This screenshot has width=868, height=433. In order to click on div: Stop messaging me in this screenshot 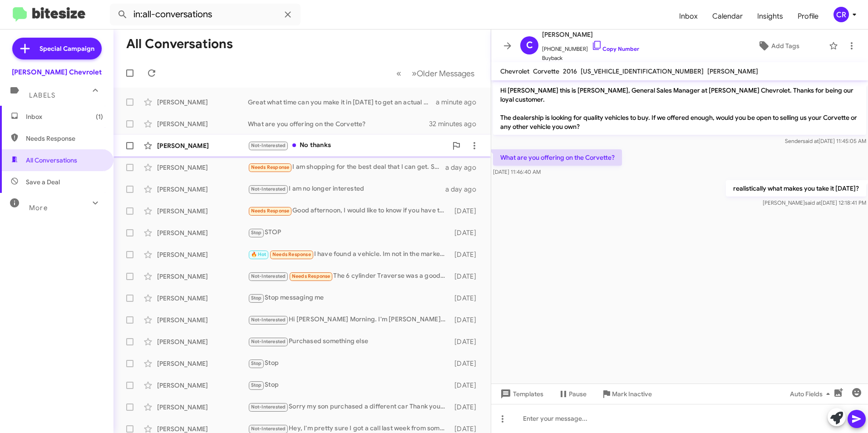, I will do `click(349, 298)`.